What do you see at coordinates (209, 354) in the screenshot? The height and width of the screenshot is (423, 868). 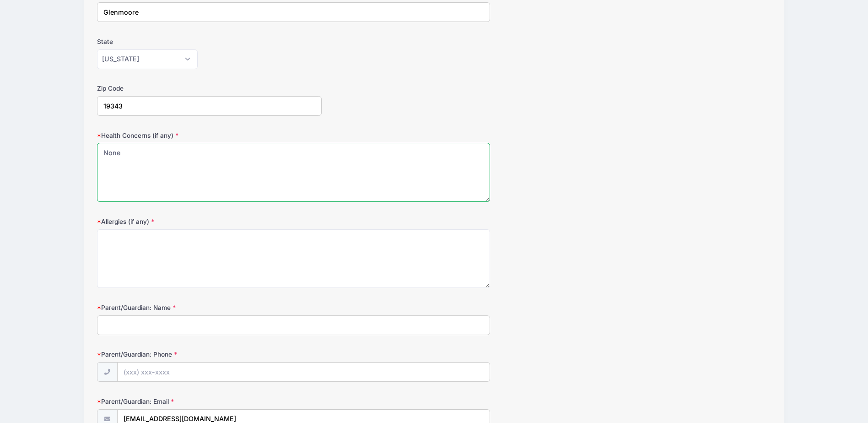 I see `label: Parent/Guardian: Phone` at bounding box center [209, 354].